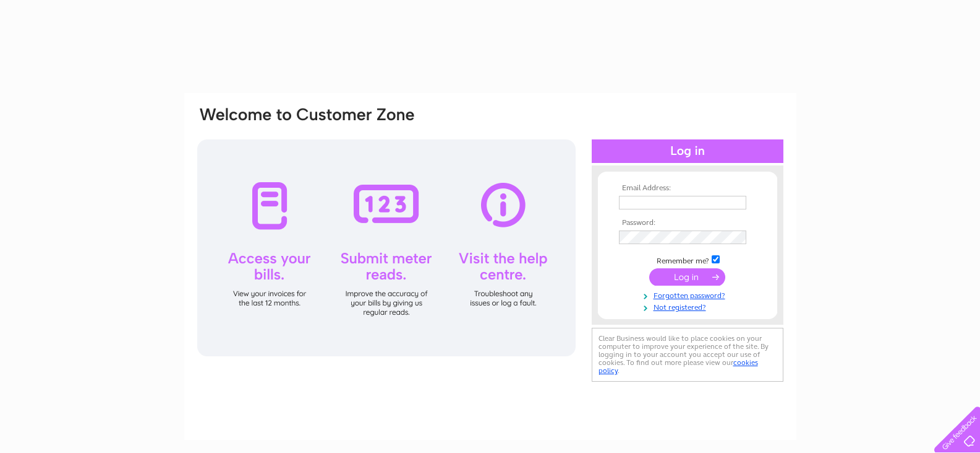 Image resolution: width=980 pixels, height=453 pixels. Describe the element at coordinates (688, 189) in the screenshot. I see `th: Email Address:` at that location.